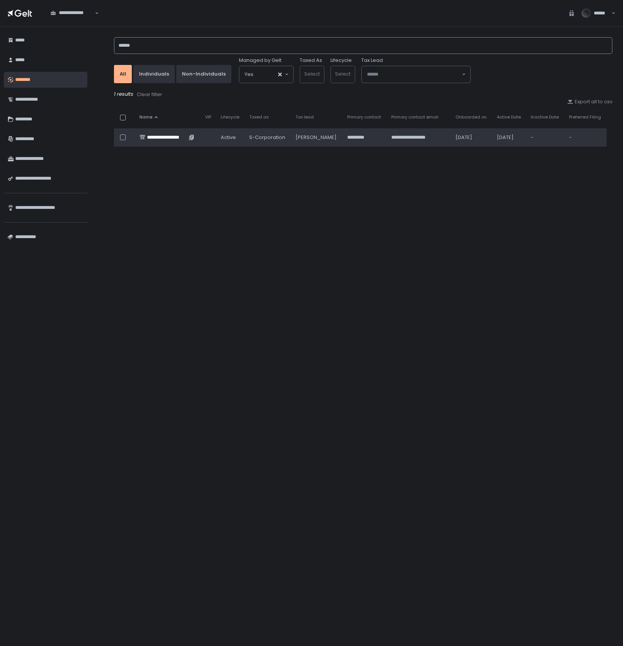  I want to click on span: VIP, so click(208, 117).